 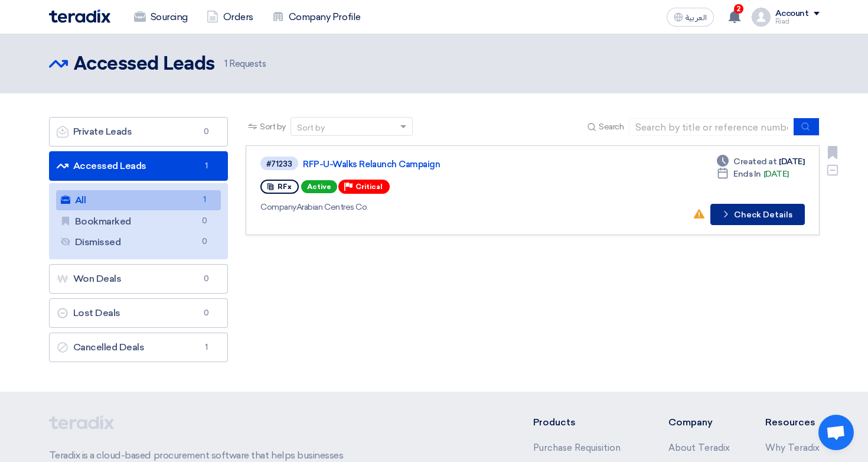 What do you see at coordinates (139, 166) in the screenshot?
I see `a: Accessed Leads1` at bounding box center [139, 166].